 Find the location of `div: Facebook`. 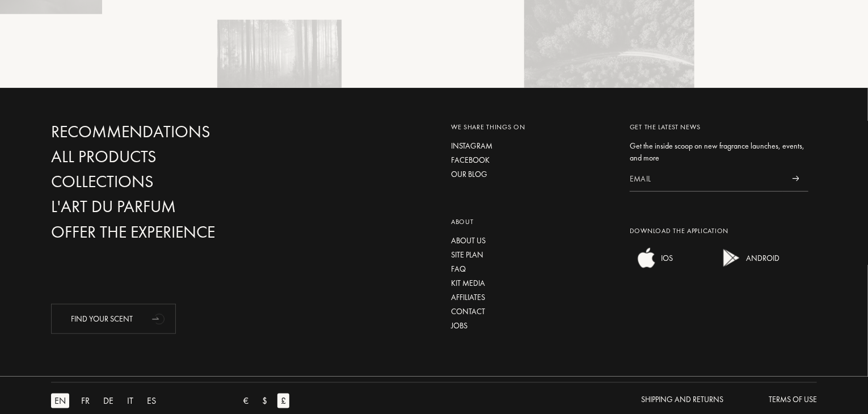

div: Facebook is located at coordinates (531, 160).